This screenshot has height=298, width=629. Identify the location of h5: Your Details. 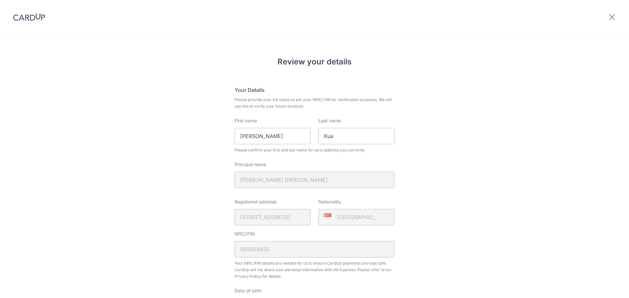
(314, 90).